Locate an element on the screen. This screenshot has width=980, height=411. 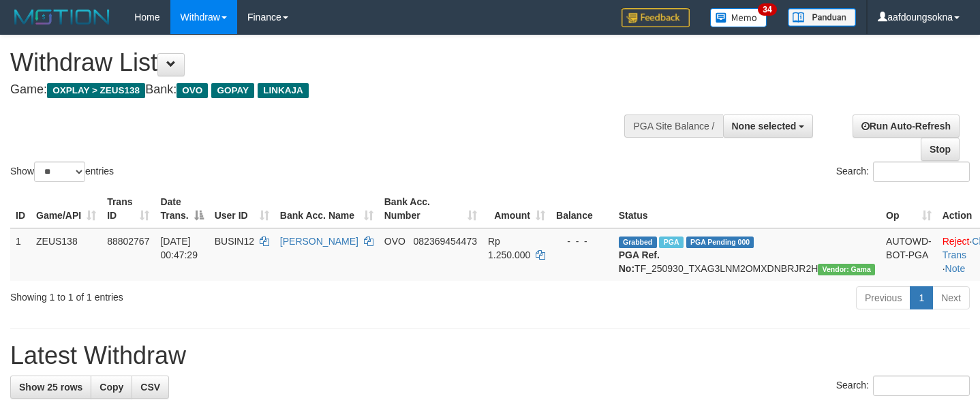
a: Stop is located at coordinates (940, 149).